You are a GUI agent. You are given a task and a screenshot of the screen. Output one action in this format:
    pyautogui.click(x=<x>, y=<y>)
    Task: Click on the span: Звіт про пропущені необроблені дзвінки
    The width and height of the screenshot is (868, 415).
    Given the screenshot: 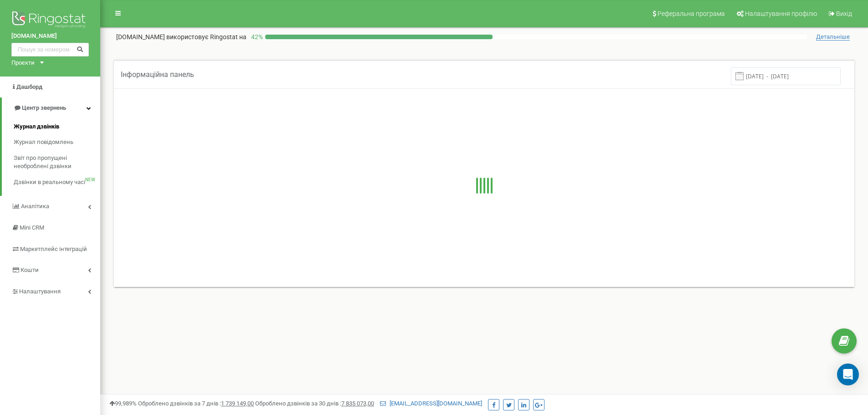 What is the action you would take?
    pyautogui.click(x=55, y=162)
    